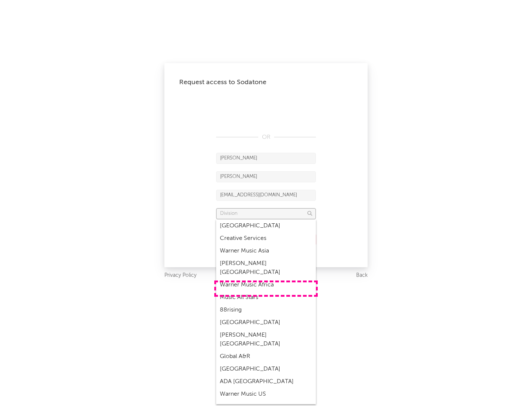  I want to click on div: 88rising, so click(266, 310).